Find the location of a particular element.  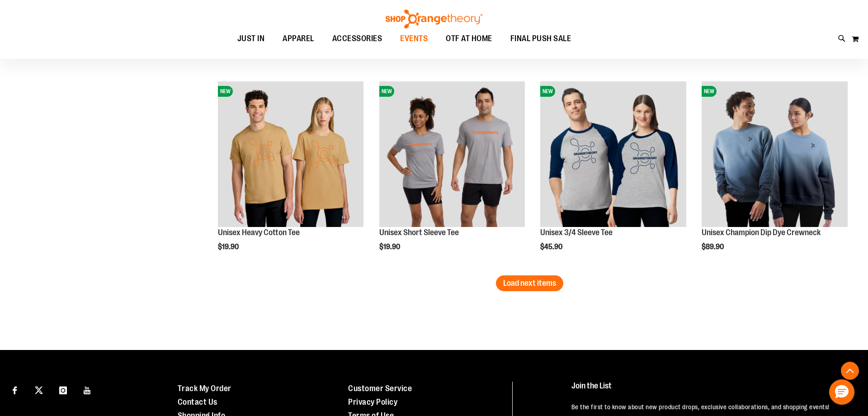

a: Unisex 3/4 Sleeve Tee is located at coordinates (577, 232).